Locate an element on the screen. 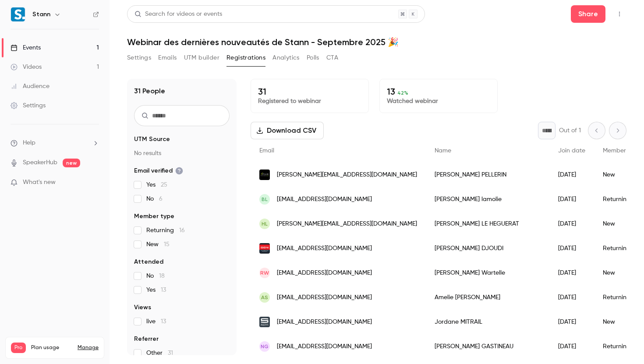 Image resolution: width=644 pixels, height=364 pixels. span: Email is located at coordinates (267, 151).